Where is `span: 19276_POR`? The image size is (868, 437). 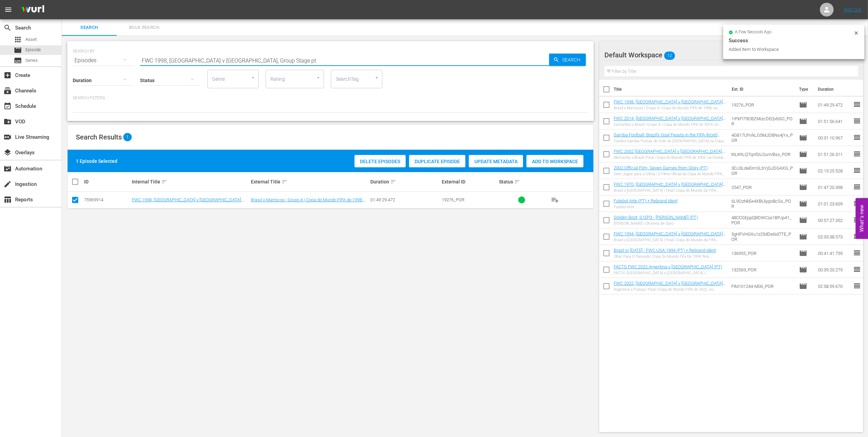
span: 19276_POR is located at coordinates (453, 200).